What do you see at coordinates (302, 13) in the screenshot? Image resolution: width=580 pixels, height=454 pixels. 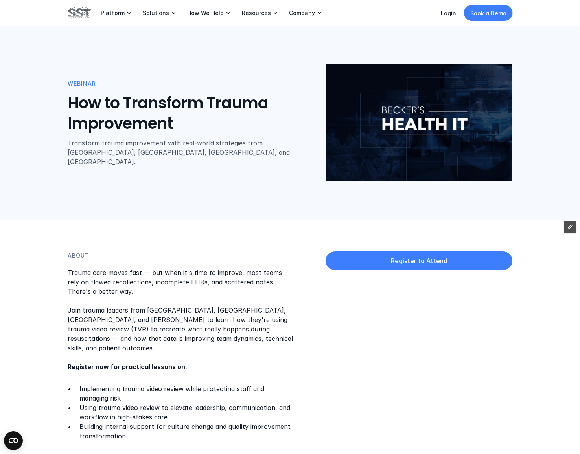 I see `p: Company` at bounding box center [302, 13].